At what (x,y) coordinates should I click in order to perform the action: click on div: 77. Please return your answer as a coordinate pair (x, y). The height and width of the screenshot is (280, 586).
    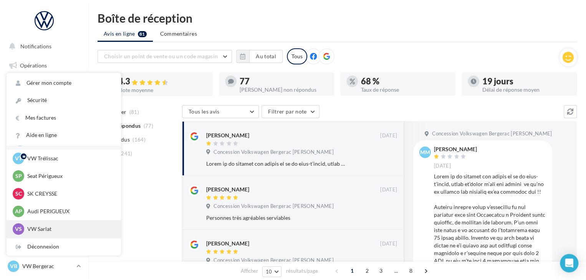
    Looking at the image, I should click on (284, 81).